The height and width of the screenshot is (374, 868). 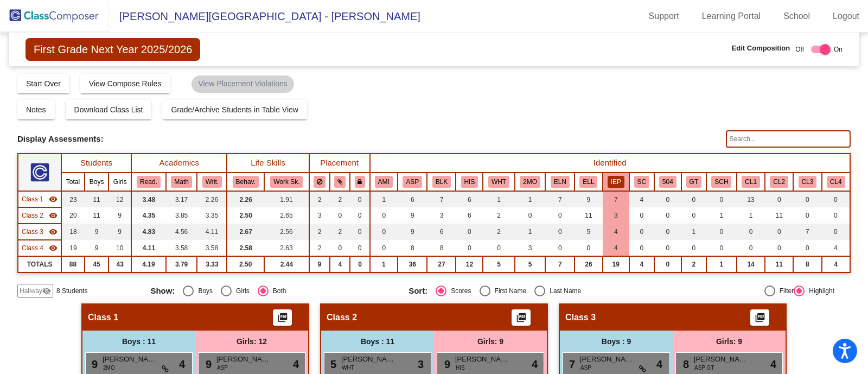 I want to click on button: Notes, so click(x=36, y=110).